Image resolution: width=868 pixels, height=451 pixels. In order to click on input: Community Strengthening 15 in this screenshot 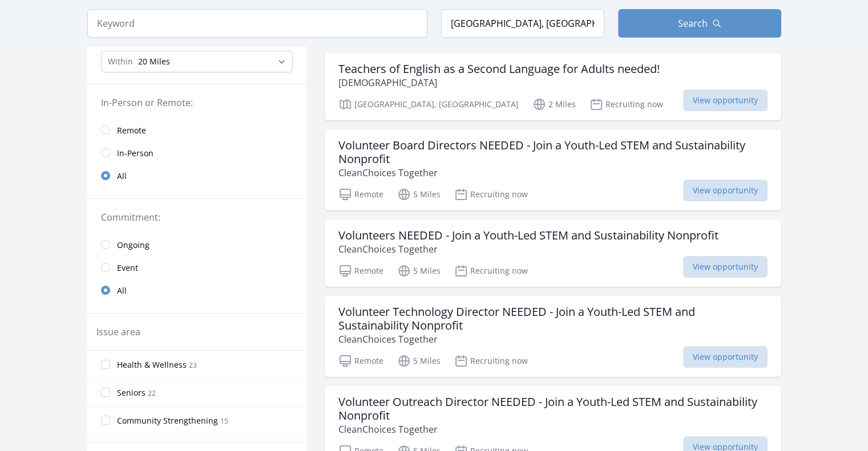, I will do `click(106, 420)`.